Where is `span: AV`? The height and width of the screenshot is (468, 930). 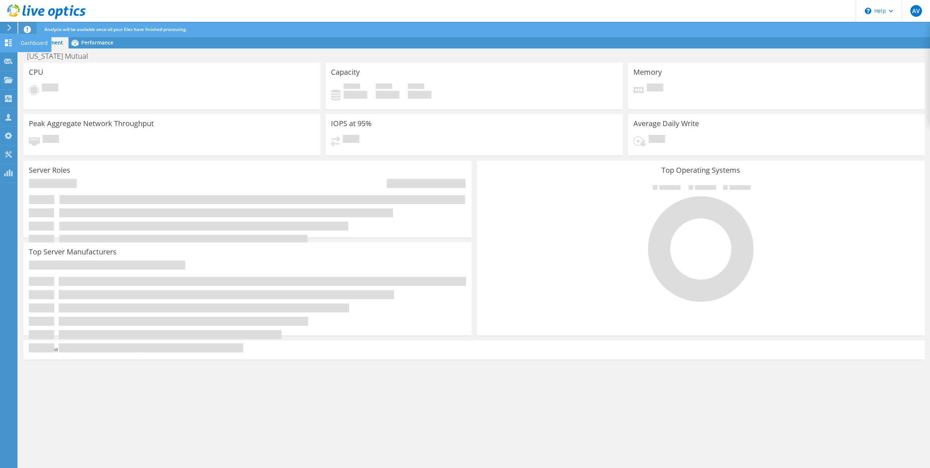 span: AV is located at coordinates (916, 11).